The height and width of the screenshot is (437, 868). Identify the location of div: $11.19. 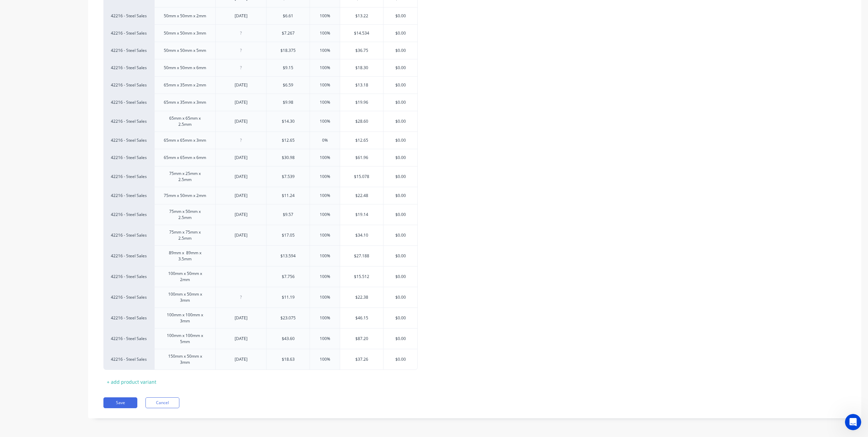
(288, 298).